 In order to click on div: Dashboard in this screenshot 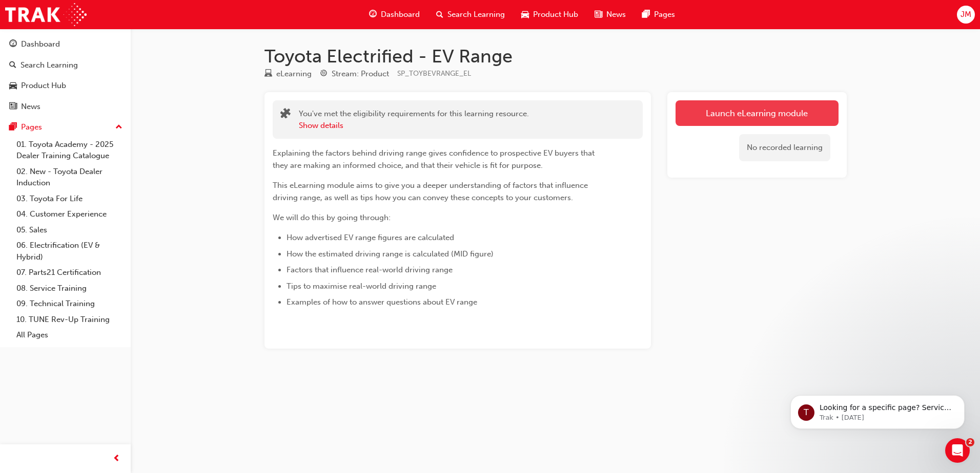, I will do `click(41, 44)`.